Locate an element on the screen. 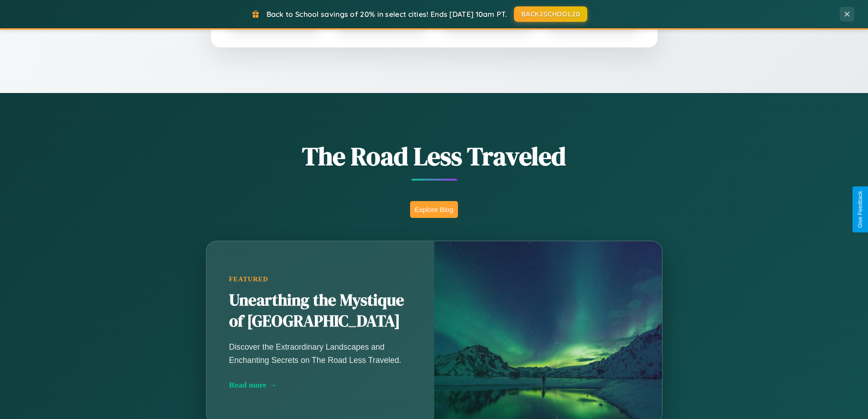 The width and height of the screenshot is (868, 419). button: Explore Blog is located at coordinates (434, 210).